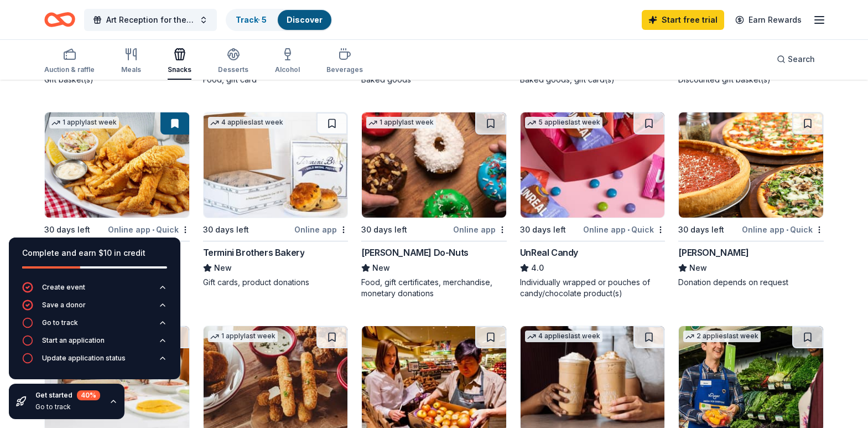  Describe the element at coordinates (94, 326) in the screenshot. I see `button: Go to track` at that location.